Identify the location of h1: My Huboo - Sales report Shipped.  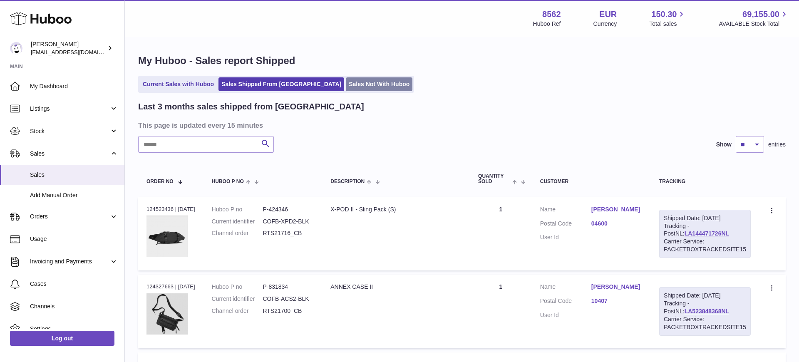
(462, 61).